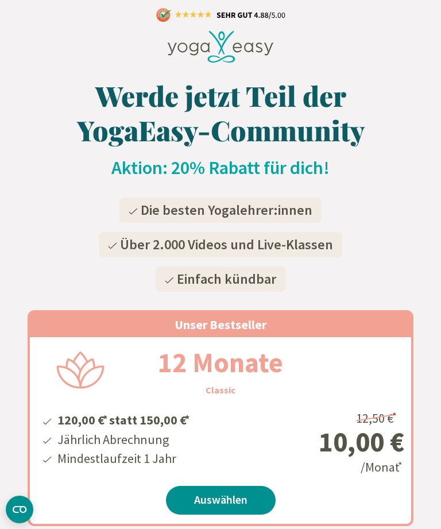 Image resolution: width=441 pixels, height=529 pixels. What do you see at coordinates (123, 418) in the screenshot?
I see `li: 120,00 € statt 150,00 €` at bounding box center [123, 418].